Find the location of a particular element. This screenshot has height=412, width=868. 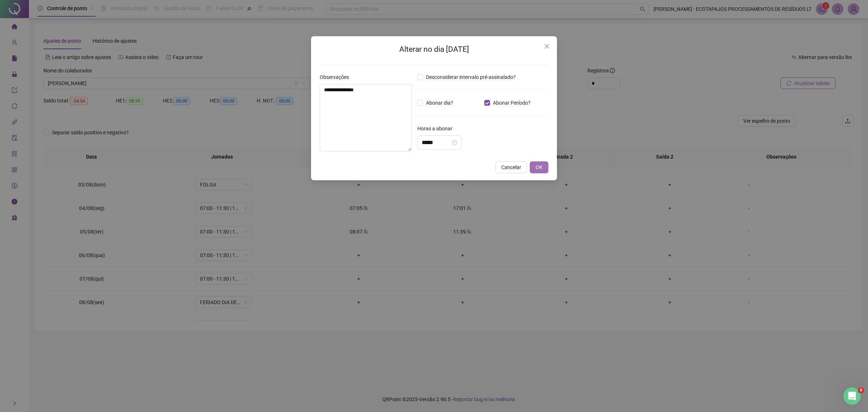

span: 6 is located at coordinates (861, 390).